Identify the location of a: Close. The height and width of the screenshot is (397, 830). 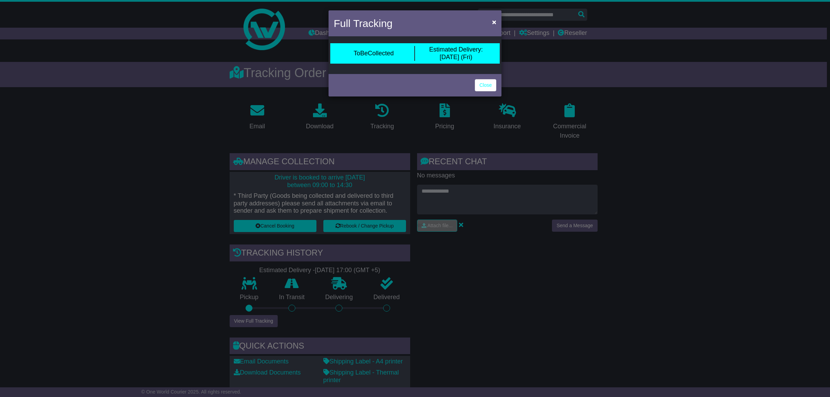
(486, 85).